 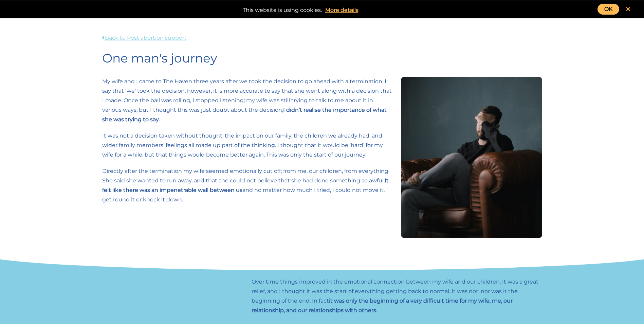 What do you see at coordinates (322, 9) in the screenshot?
I see `div: This website is using cookies.` at bounding box center [322, 9].